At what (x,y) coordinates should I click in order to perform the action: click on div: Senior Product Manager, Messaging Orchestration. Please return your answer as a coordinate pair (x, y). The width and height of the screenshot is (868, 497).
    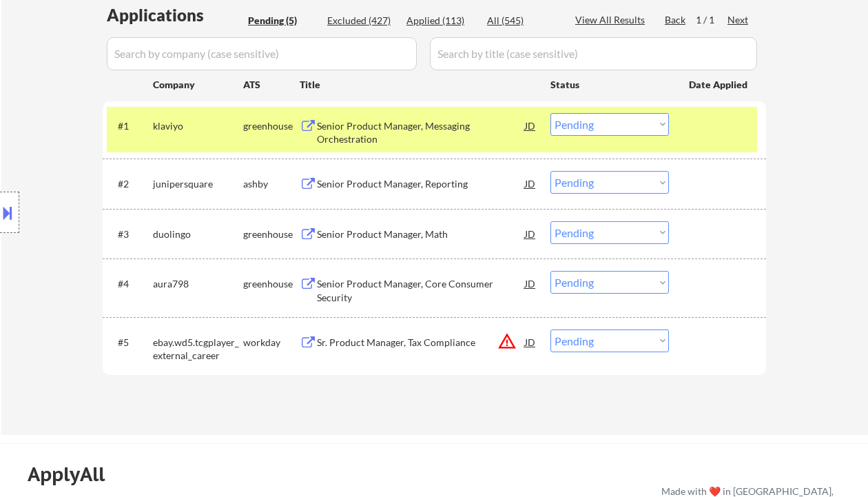
    Looking at the image, I should click on (421, 133).